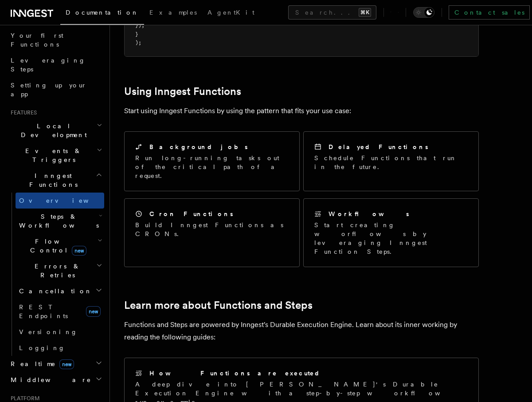 The height and width of the screenshot is (402, 532). Describe the element at coordinates (198, 147) in the screenshot. I see `h2: Background jobs` at that location.